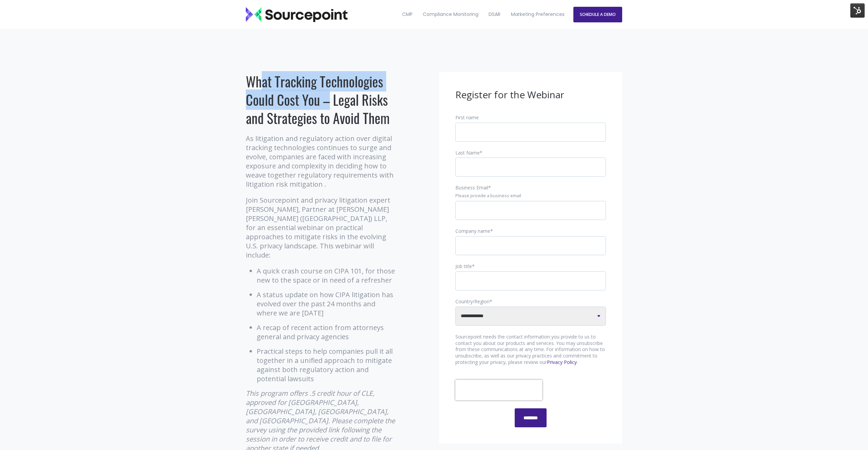 This screenshot has height=450, width=868. Describe the element at coordinates (530, 95) in the screenshot. I see `h3: Register for the Webinar` at that location.